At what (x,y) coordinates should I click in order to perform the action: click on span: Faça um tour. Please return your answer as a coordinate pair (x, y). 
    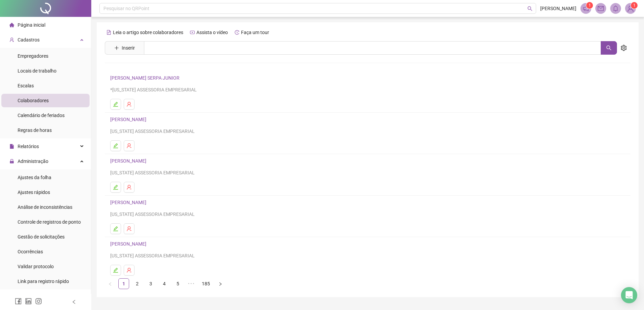
    Looking at the image, I should click on (255, 32).